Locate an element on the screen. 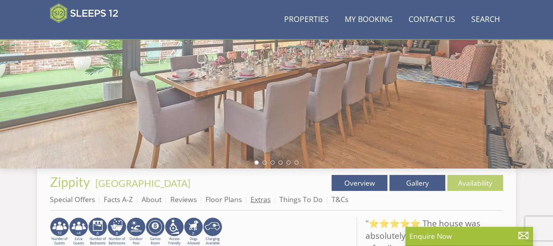  a: Properties is located at coordinates (307, 20).